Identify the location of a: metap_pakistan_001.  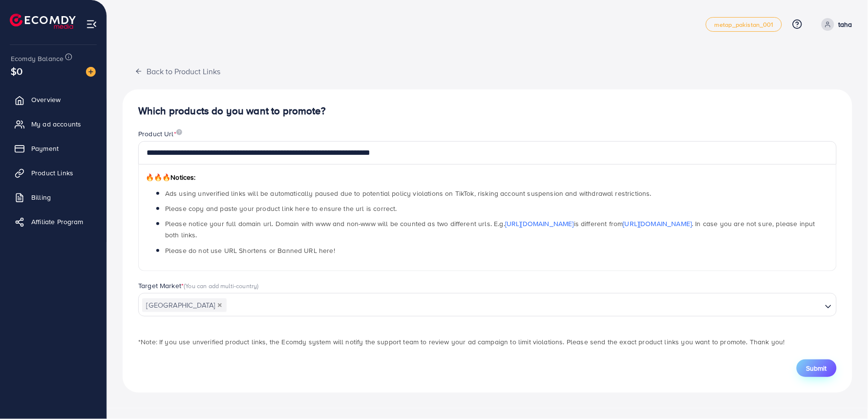
(744, 24).